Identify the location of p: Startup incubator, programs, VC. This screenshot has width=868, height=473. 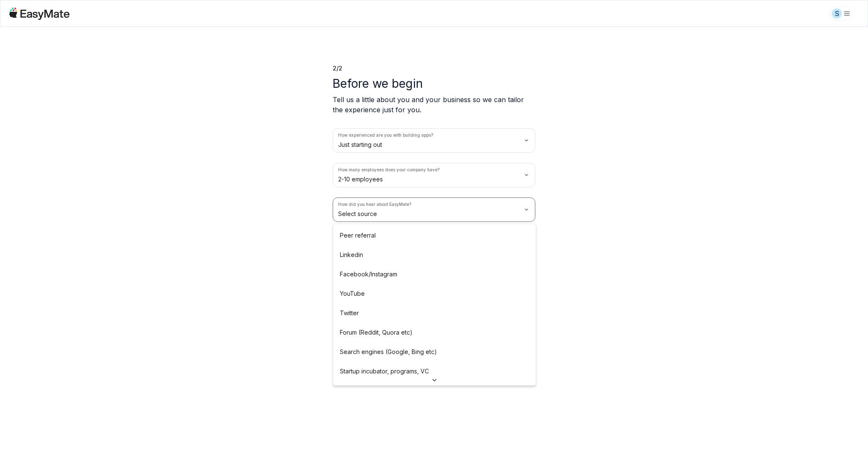
(384, 372).